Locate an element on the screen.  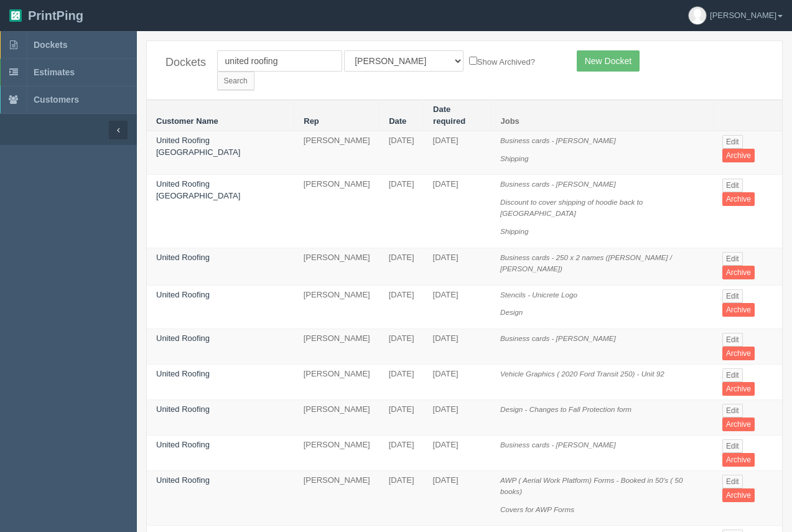
i: Design - Changes to Fall Protection form is located at coordinates (566, 408).